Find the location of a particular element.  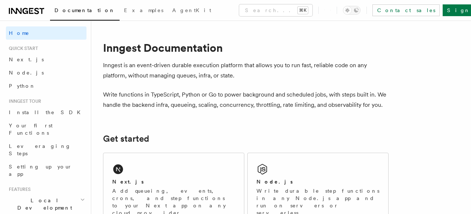

a: Home is located at coordinates (46, 33).